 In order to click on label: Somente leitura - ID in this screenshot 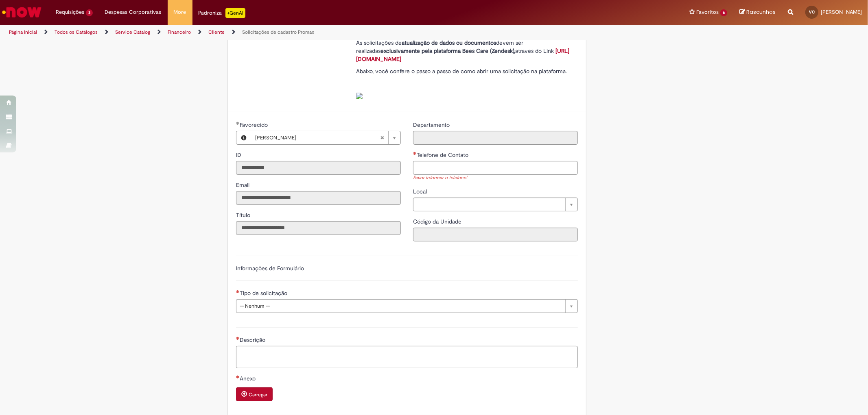, I will do `click(240, 155)`.